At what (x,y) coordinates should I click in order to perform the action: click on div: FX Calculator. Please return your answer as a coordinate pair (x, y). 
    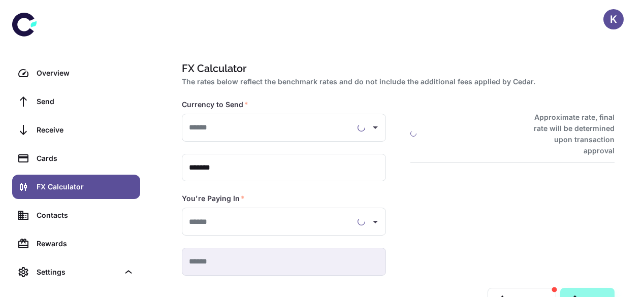
    Looking at the image, I should click on (85, 186).